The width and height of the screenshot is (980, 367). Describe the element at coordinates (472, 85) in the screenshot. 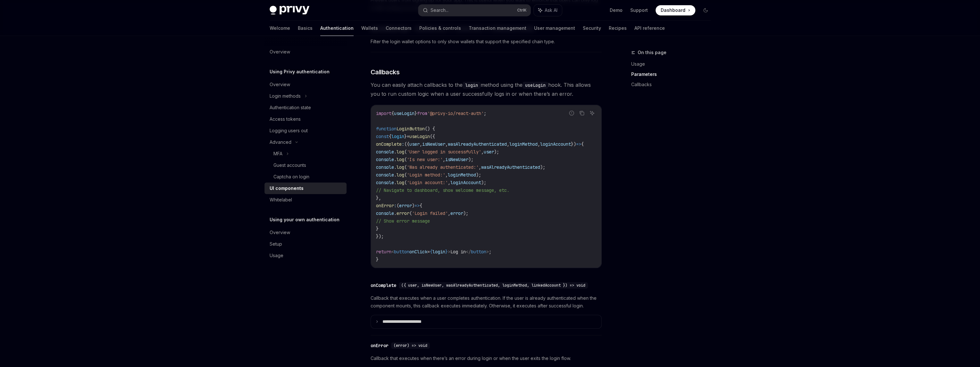

I see `code: login` at that location.